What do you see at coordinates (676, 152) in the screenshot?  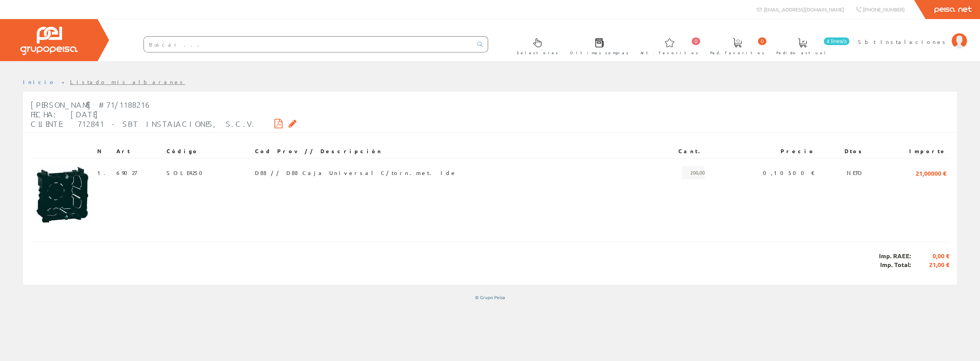 I see `th: Cant.` at bounding box center [676, 152].